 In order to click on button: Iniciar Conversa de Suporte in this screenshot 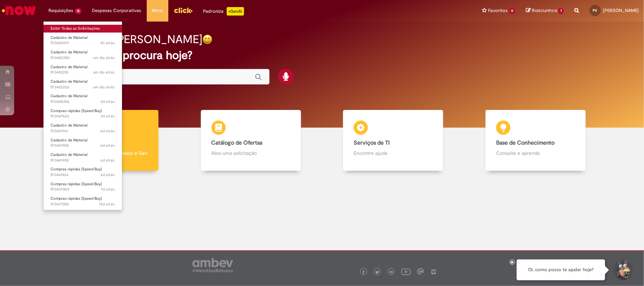, I will do `click(623, 270)`.